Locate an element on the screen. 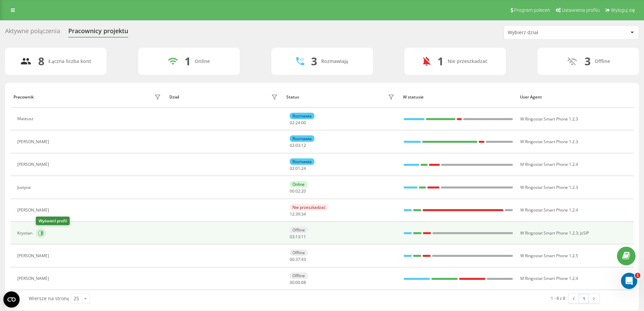 Image resolution: width=644 pixels, height=311 pixels. span: Wiersze na stronę is located at coordinates (49, 298).